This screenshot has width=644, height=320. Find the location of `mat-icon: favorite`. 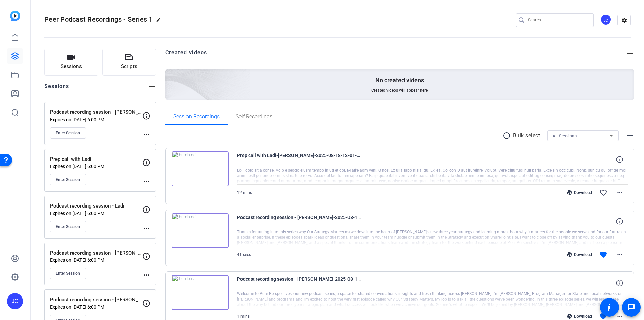

mat-icon: favorite is located at coordinates (603, 254).